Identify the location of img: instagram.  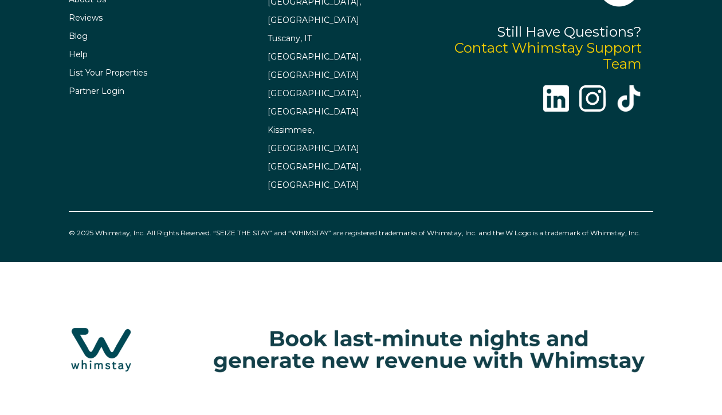
(592, 98).